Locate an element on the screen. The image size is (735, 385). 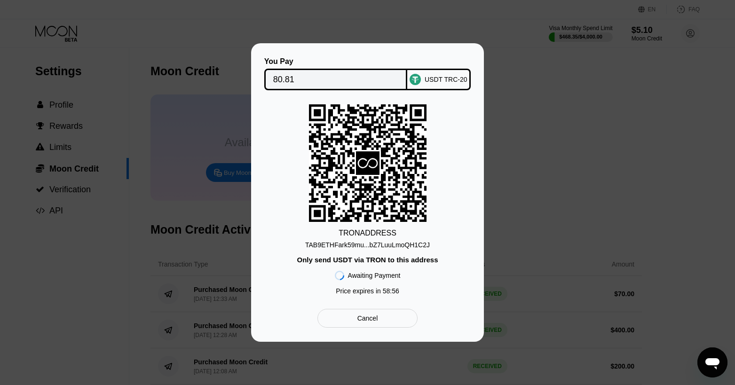
div: Only send USDT via TRON to this address is located at coordinates (367, 260).